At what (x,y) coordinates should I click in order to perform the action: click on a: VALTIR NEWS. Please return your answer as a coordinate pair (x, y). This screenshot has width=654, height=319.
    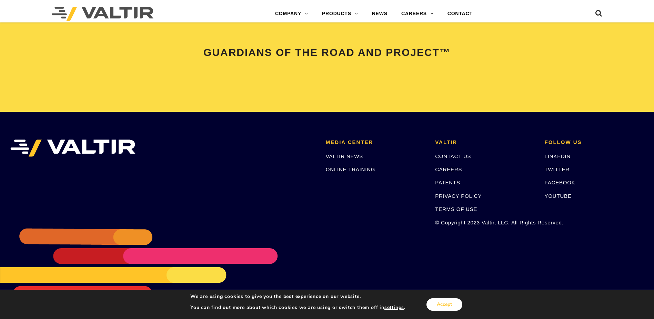
    Looking at the image, I should click on (344, 156).